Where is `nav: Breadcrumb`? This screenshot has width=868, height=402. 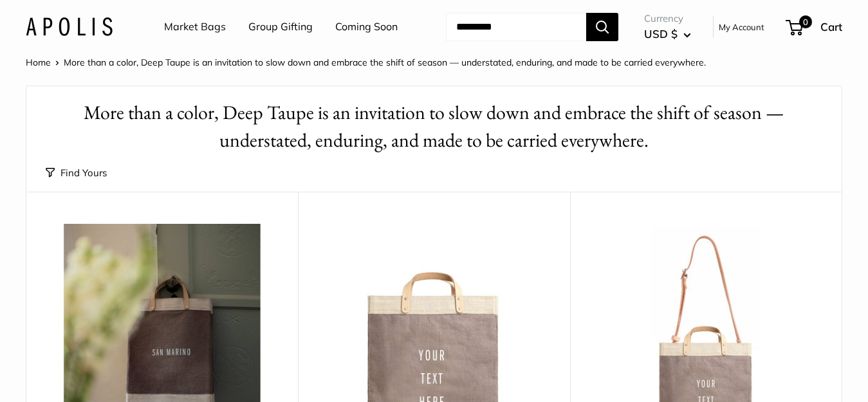
nav: Breadcrumb is located at coordinates (366, 62).